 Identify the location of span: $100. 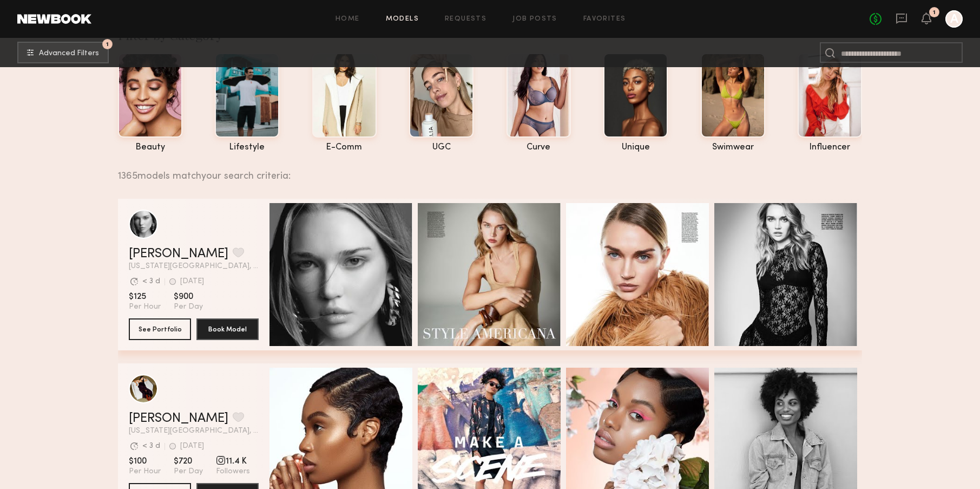
(145, 461).